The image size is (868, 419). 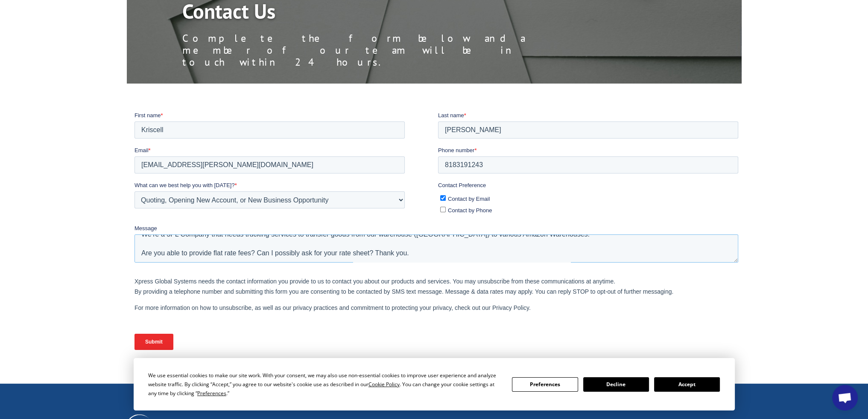 I want to click on span: Contact Preference, so click(x=327, y=73).